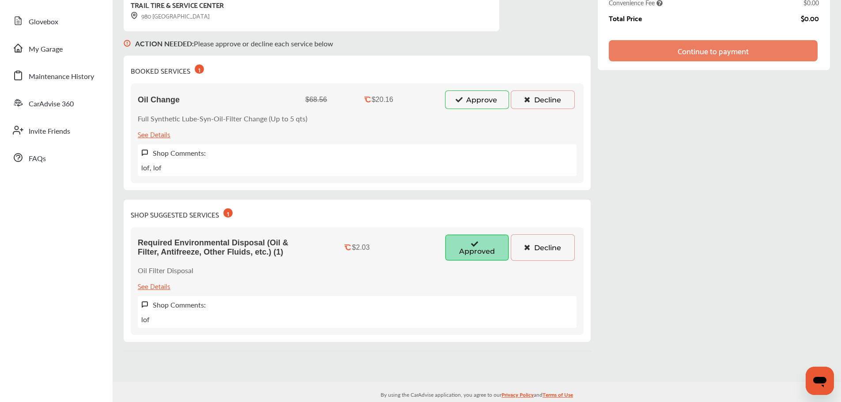 This screenshot has width=841, height=402. What do you see at coordinates (625, 18) in the screenshot?
I see `div: Total Price` at bounding box center [625, 18].